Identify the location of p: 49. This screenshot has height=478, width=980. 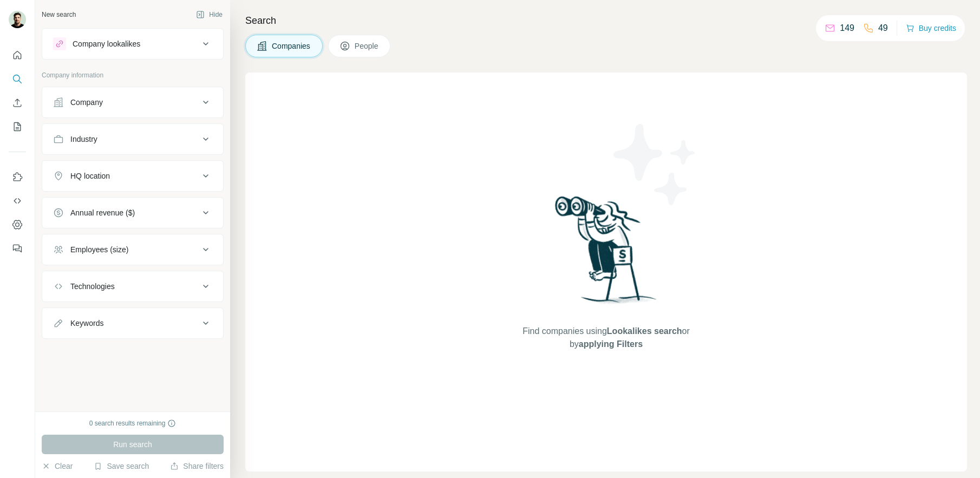
(883, 28).